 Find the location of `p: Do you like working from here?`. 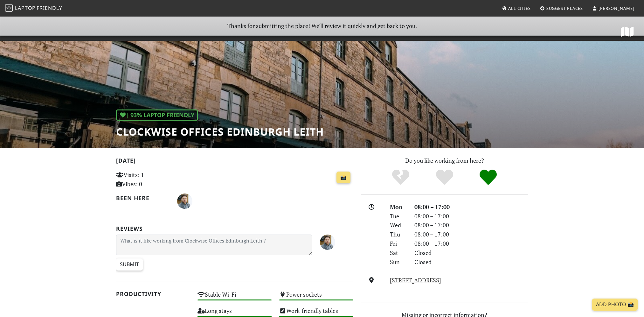

p: Do you like working from here? is located at coordinates (444, 161).